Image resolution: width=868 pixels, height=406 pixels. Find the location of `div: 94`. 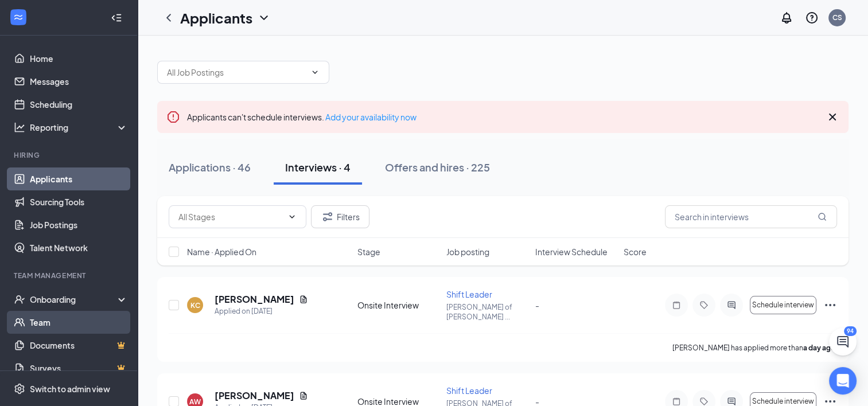

div: 94 is located at coordinates (850, 331).